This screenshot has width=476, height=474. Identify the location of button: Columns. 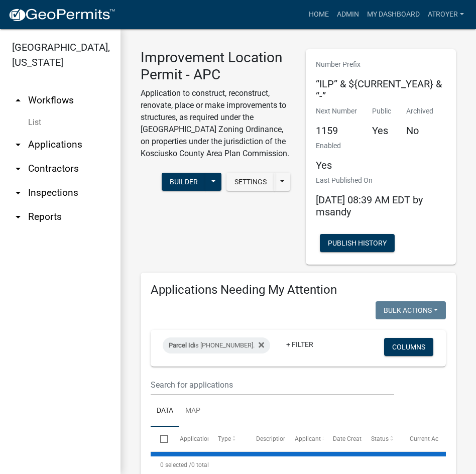
(409, 347).